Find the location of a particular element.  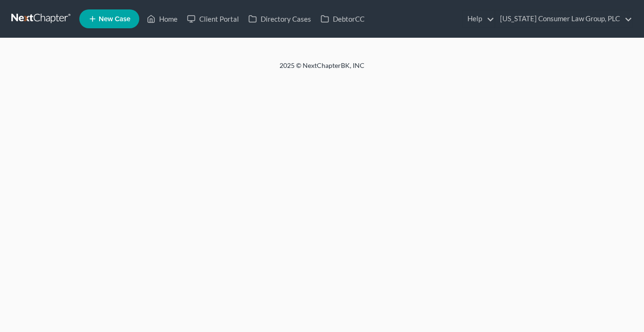

a: Home is located at coordinates (162, 19).